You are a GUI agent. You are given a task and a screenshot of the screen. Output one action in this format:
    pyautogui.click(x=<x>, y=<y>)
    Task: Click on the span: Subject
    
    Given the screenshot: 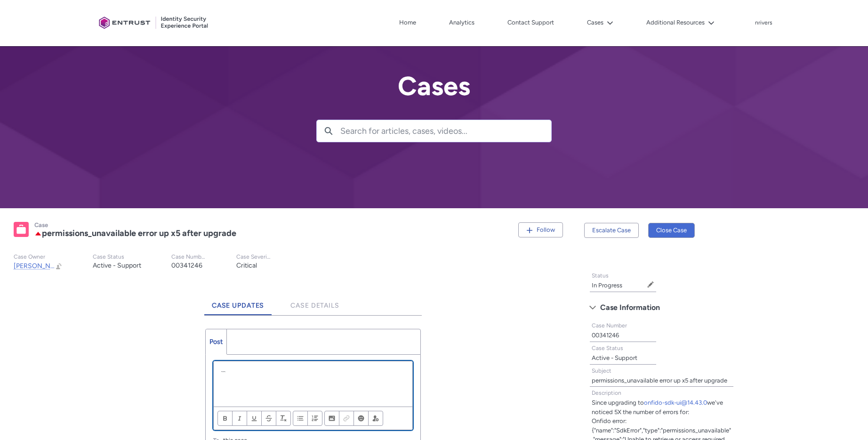 What is the action you would take?
    pyautogui.click(x=602, y=371)
    